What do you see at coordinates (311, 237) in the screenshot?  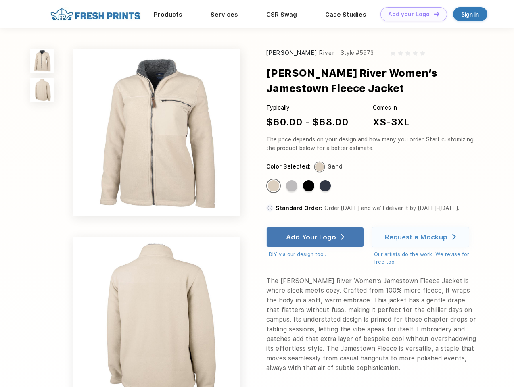 I see `div: Add Your Logo` at bounding box center [311, 237].